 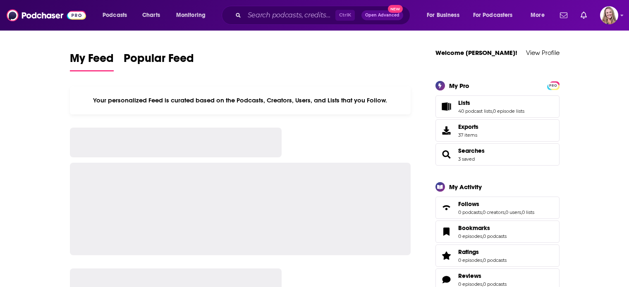 I want to click on span: Reviews, so click(x=470, y=276).